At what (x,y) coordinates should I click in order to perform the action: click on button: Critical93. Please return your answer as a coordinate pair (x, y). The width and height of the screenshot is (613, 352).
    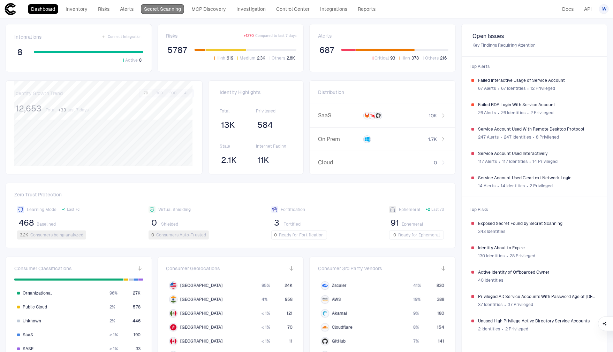
    Looking at the image, I should click on (384, 58).